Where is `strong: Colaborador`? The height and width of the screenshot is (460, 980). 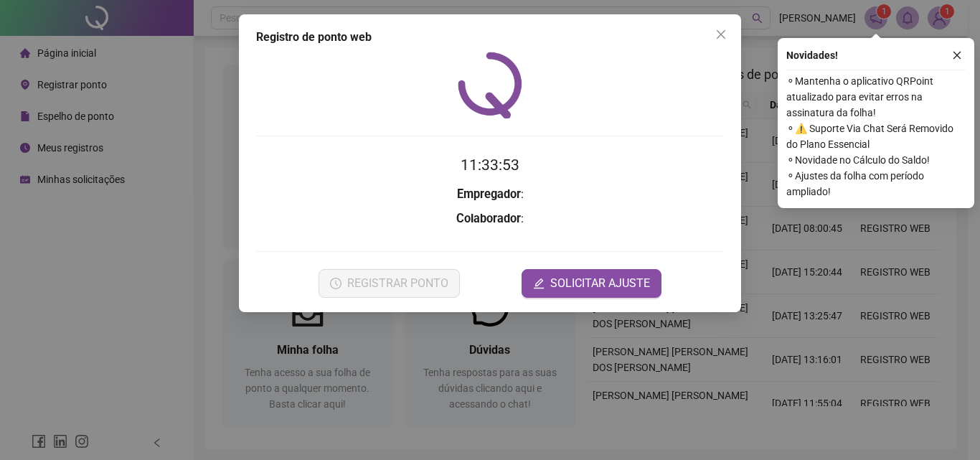 strong: Colaborador is located at coordinates (489, 218).